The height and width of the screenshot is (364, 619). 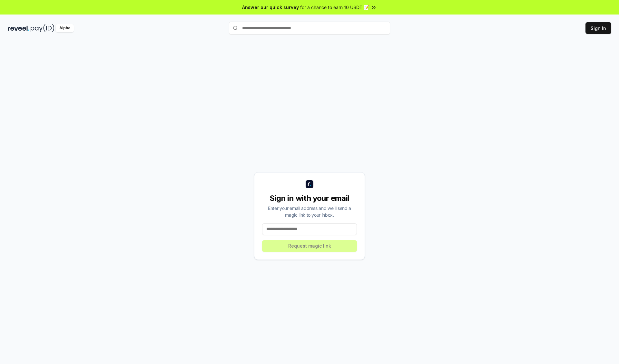 What do you see at coordinates (310, 184) in the screenshot?
I see `img: logo_small` at bounding box center [310, 184].